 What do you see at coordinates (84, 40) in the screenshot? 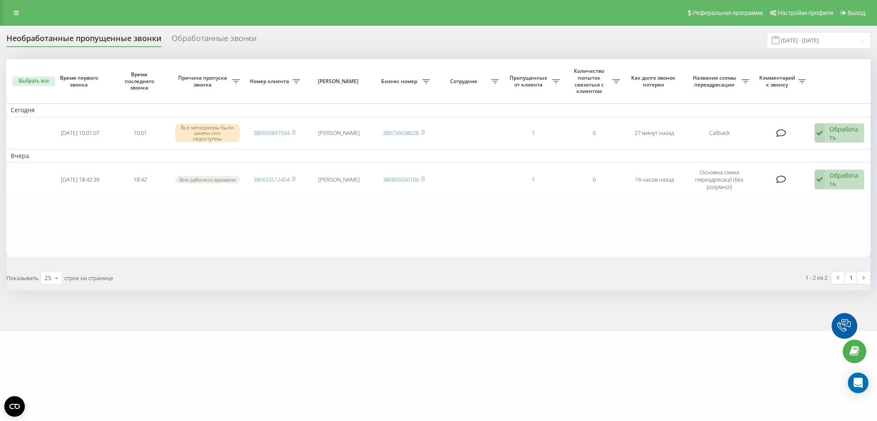
I see `div: Необработанные пропущенные звонки` at bounding box center [84, 40].